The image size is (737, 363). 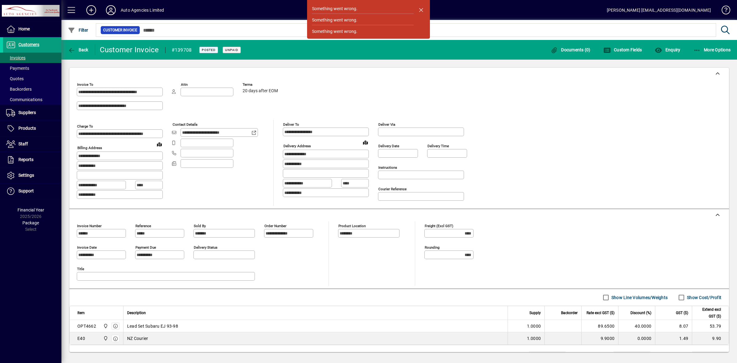 I want to click on a: Settings, so click(x=32, y=175).